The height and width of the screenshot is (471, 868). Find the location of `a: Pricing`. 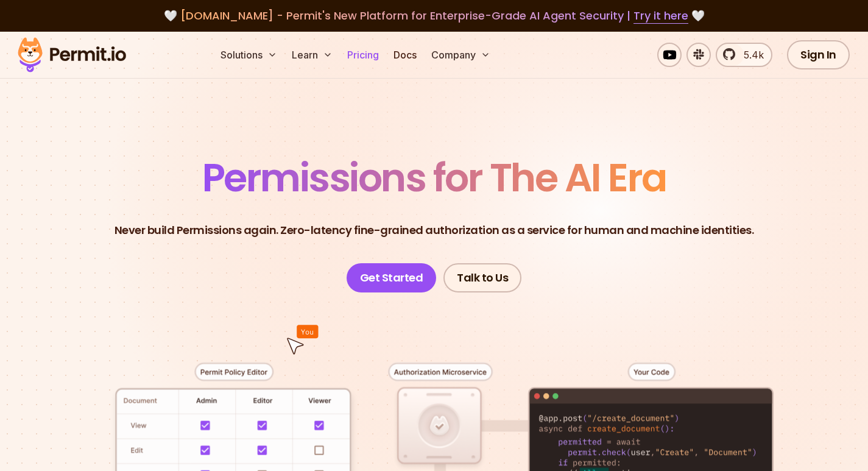

a: Pricing is located at coordinates (363, 55).